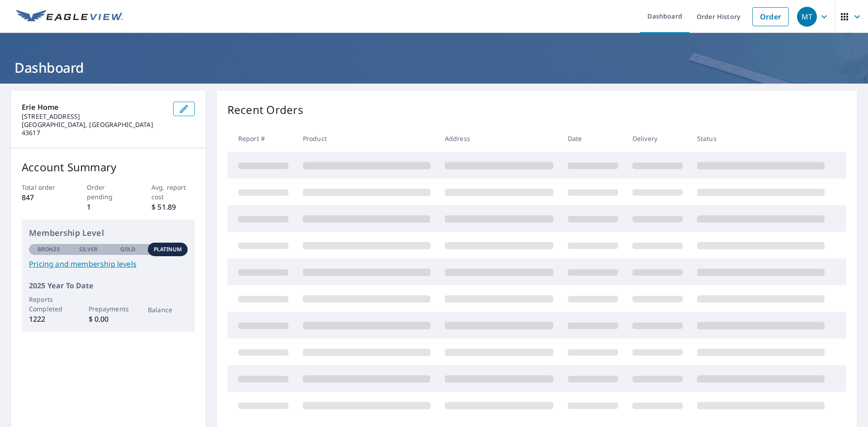 Image resolution: width=868 pixels, height=427 pixels. I want to click on th: Product, so click(367, 138).